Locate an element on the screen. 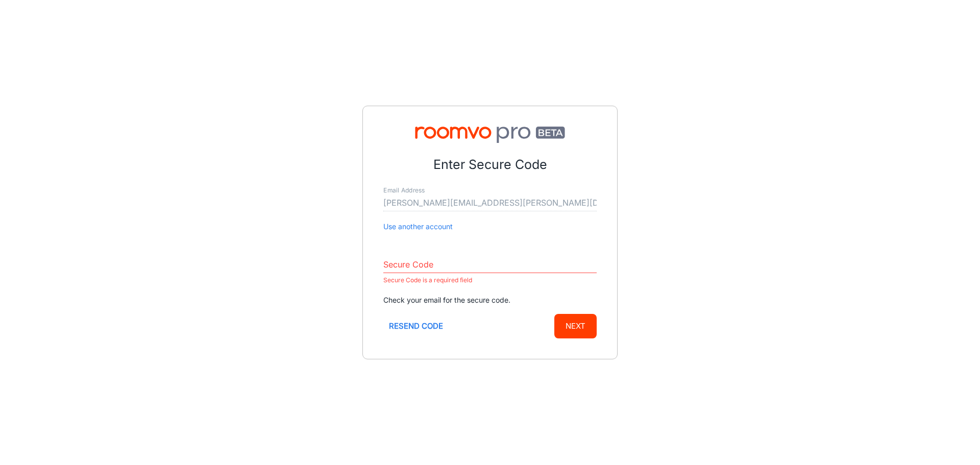 The image size is (980, 465). button: Resend code is located at coordinates (416, 326).